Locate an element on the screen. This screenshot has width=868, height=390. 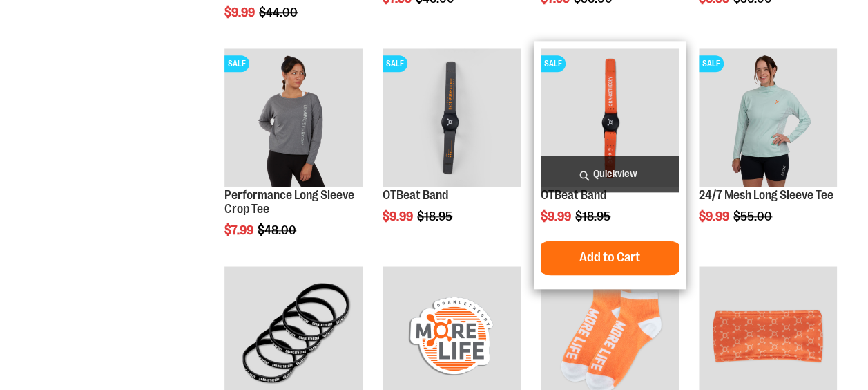
span: Add to Cart is located at coordinates (610, 257).